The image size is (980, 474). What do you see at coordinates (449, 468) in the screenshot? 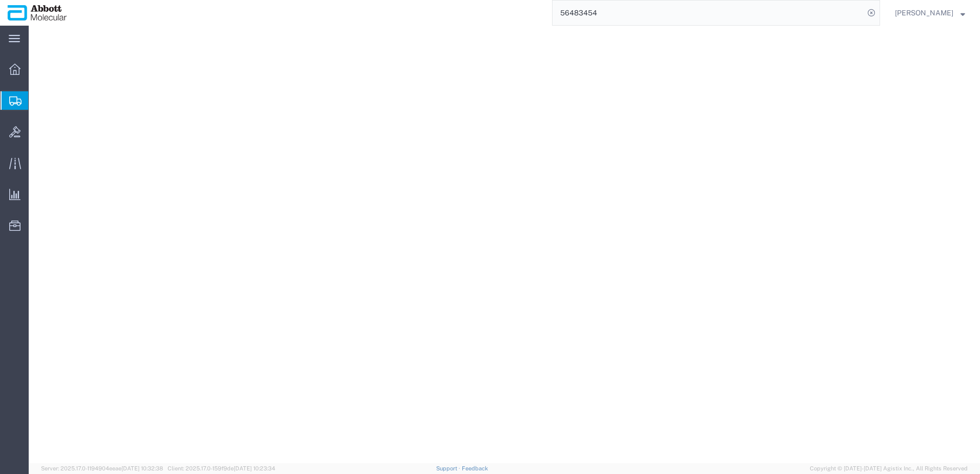
I see `a: Support` at bounding box center [449, 468].